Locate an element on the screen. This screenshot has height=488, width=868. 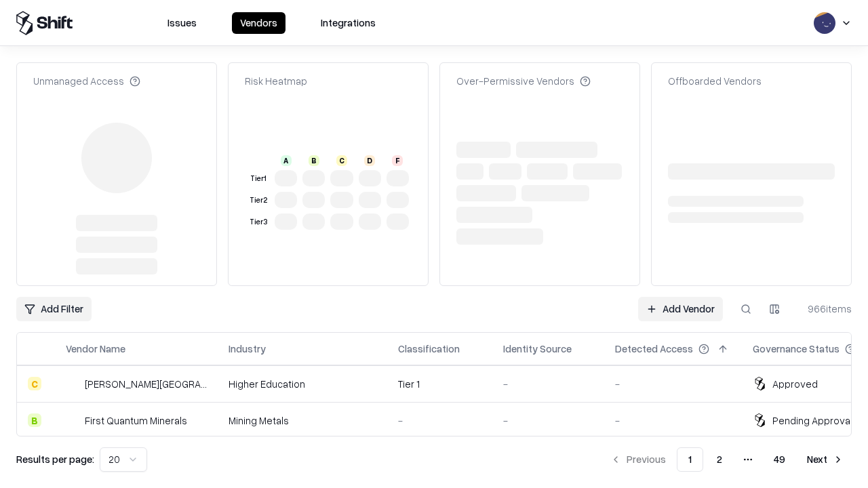
div: Over-Permissive Vendors is located at coordinates (524, 80).